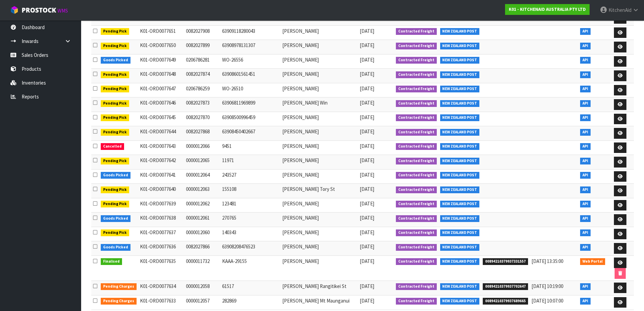 This screenshot has width=644, height=311. I want to click on td: K01-ORD0077651, so click(161, 32).